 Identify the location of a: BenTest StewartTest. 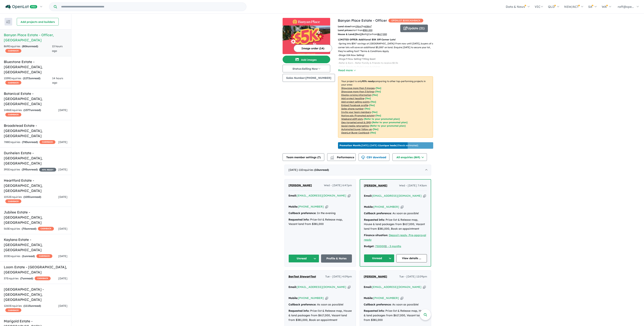
(302, 277).